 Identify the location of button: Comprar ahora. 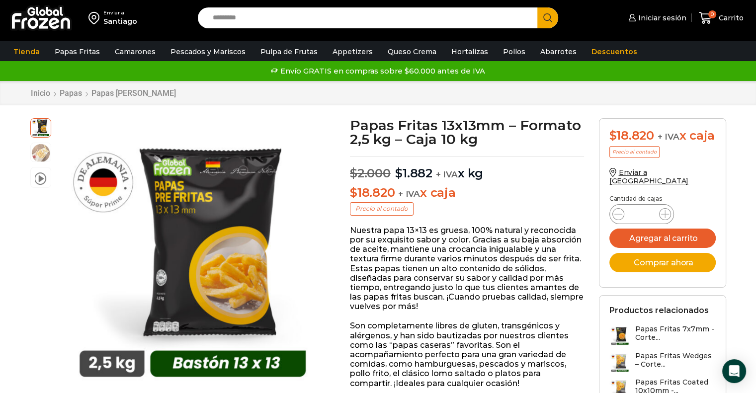
(663, 263).